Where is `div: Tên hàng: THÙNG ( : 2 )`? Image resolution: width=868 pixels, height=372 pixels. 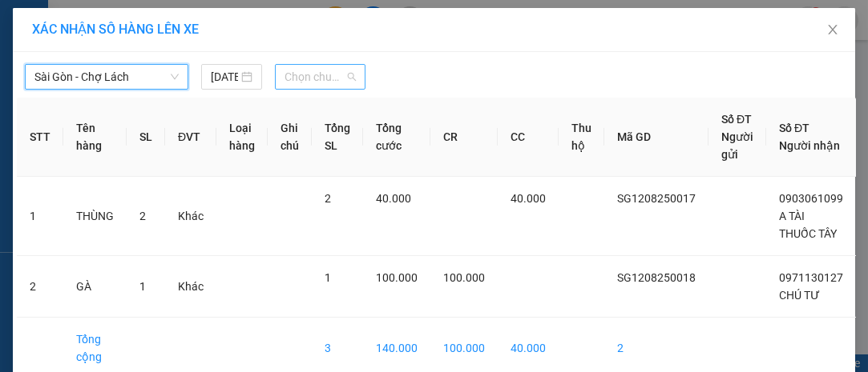
div: Tên hàng: THÙNG ( : 2 ) is located at coordinates (152, 126).